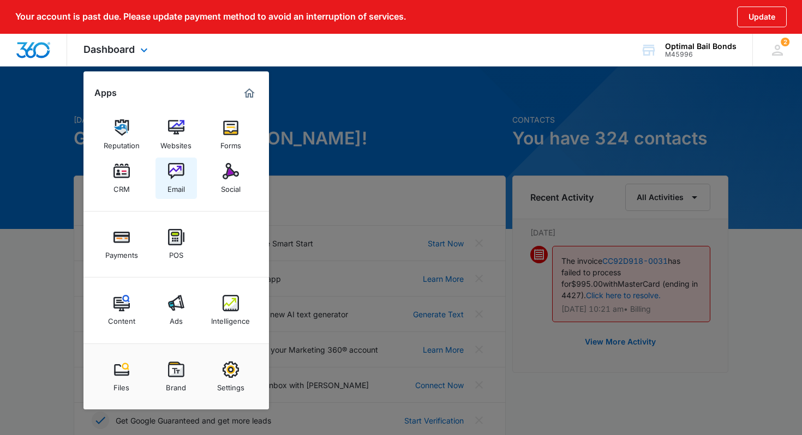 This screenshot has width=802, height=435. Describe the element at coordinates (700, 46) in the screenshot. I see `div: account name` at that location.